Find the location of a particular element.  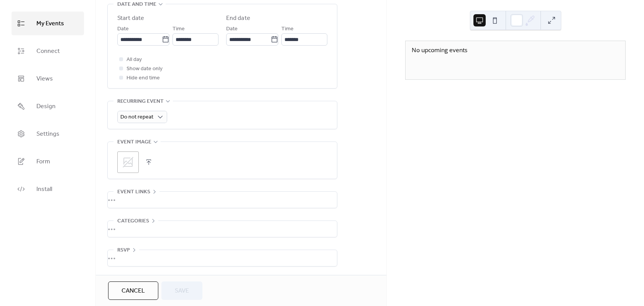

span: Event image is located at coordinates (134, 142).